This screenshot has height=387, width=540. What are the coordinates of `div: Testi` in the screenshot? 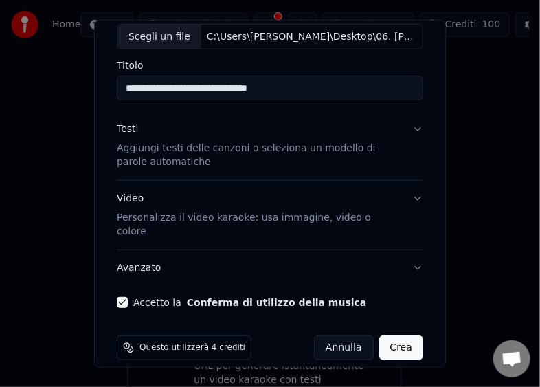 It's located at (127, 129).